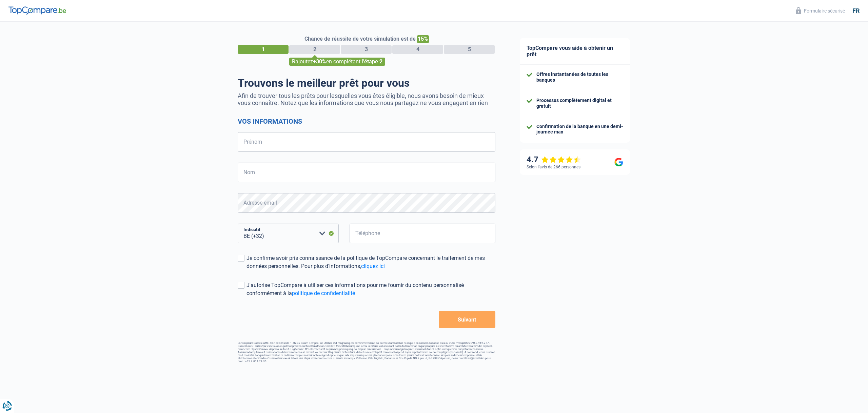 This screenshot has width=868, height=413. Describe the element at coordinates (324, 293) in the screenshot. I see `a: politique de confidentialité` at that location.